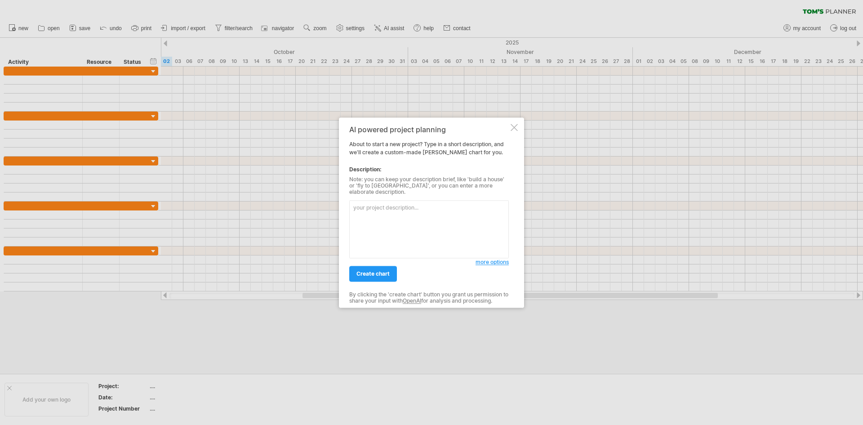  Describe the element at coordinates (429, 169) in the screenshot. I see `div: Description:` at that location.